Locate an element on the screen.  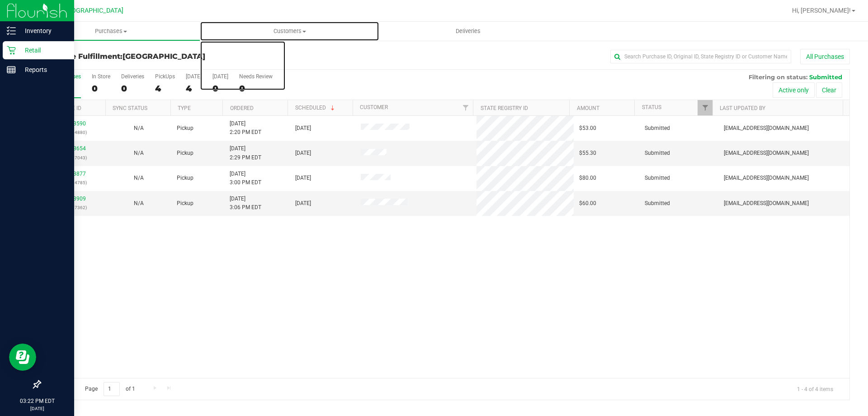
p: Inventory is located at coordinates (43, 31).